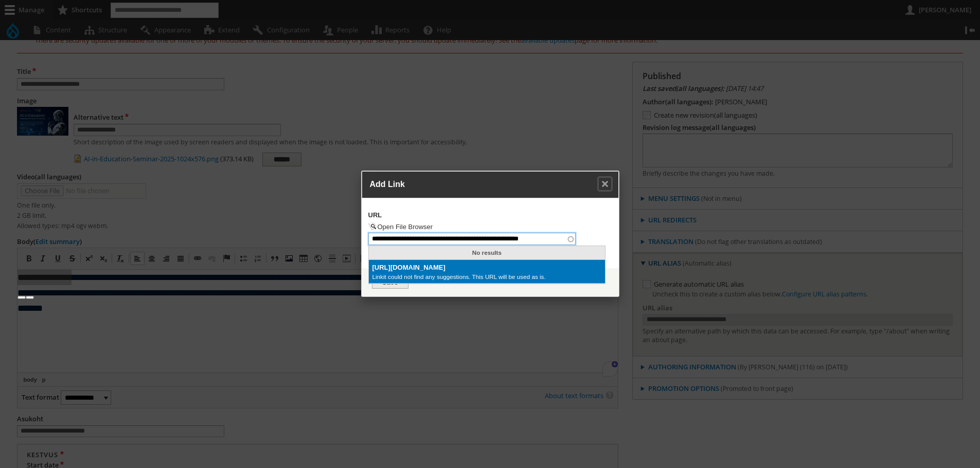 The height and width of the screenshot is (468, 980). I want to click on label: URL, so click(375, 215).